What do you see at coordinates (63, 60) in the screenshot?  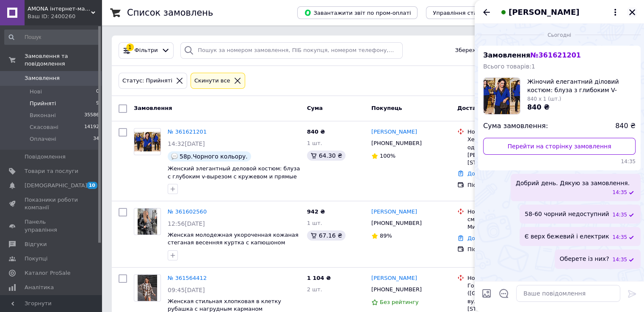 I see `span: Замовлення та повідомлення` at bounding box center [63, 60].